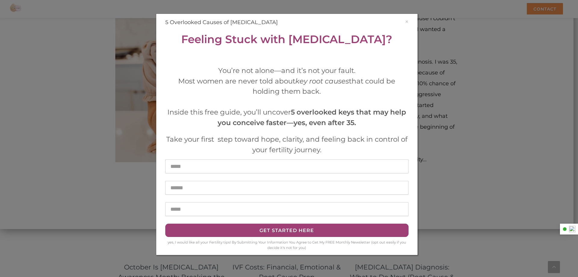 The height and width of the screenshot is (277, 578). I want to click on em: key root causes, so click(322, 81).